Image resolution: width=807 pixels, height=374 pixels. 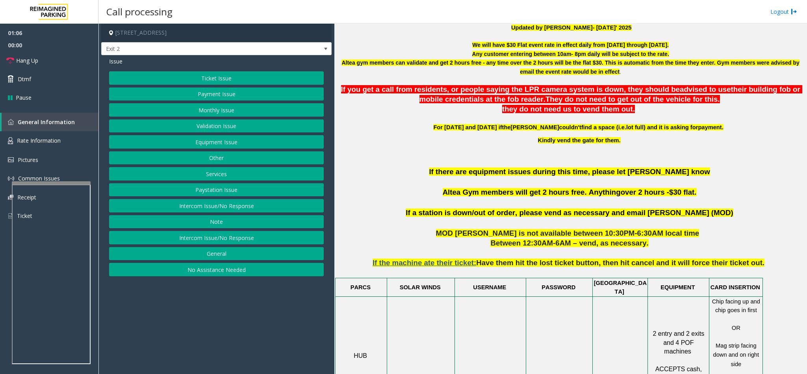 I want to click on span: Exit 2, so click(x=193, y=49).